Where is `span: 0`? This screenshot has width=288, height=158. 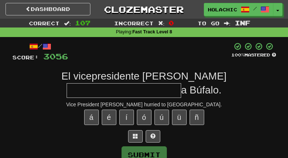 span: 0 is located at coordinates (171, 23).